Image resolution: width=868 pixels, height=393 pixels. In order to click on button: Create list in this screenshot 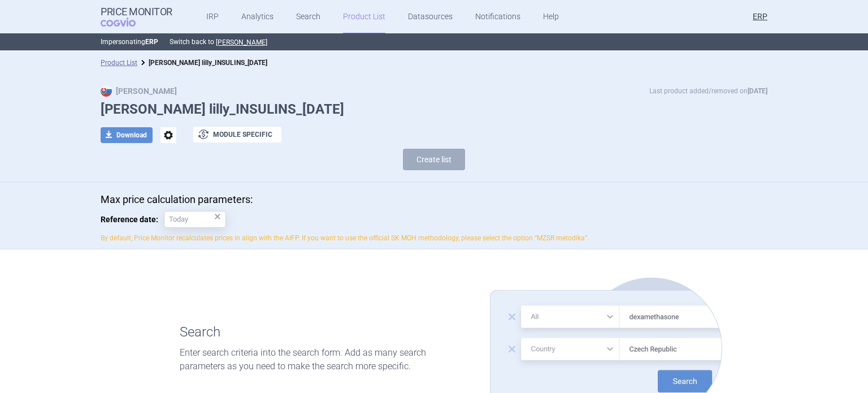, I will do `click(434, 159)`.